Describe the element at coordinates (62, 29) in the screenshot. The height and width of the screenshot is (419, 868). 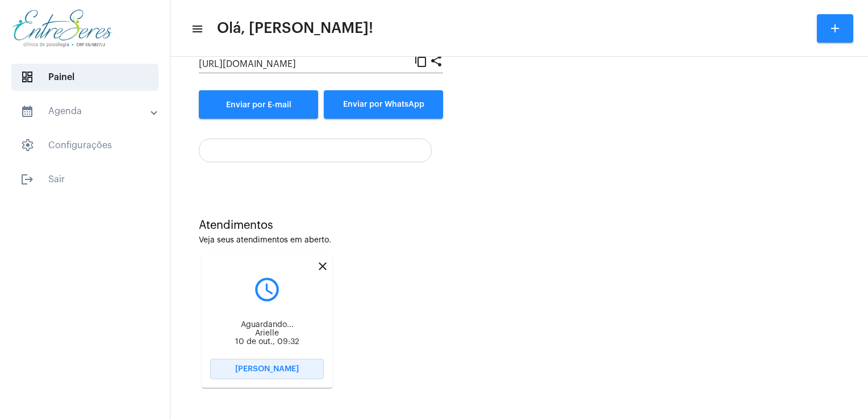
I see `img: aa27006a-a7e4-c883-abf8-315c10fe6841.png` at that location.